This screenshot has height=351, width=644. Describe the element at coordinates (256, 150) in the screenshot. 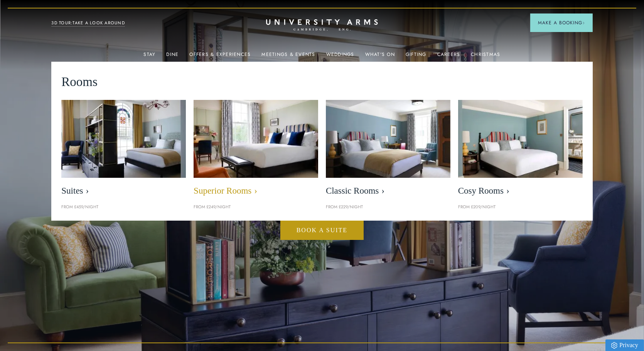

I see `a: image-5bdf0f703dacc765be5ca7f9d527278f30b65e65-400x250-jpg Superior Rooms` at that location.